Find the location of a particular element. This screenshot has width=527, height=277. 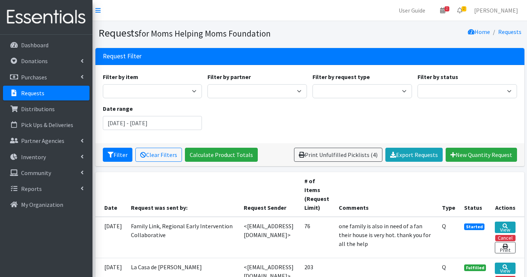

a: Pick Ups & Deliveries is located at coordinates (46, 125).